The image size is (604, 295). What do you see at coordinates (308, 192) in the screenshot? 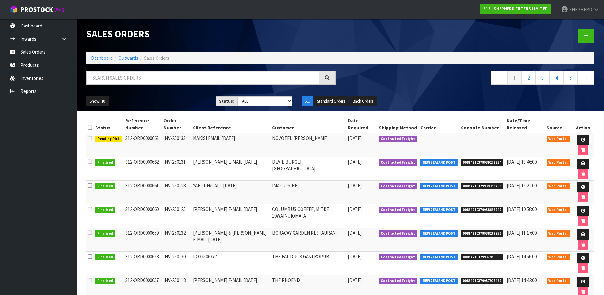
I see `td: IMA CUISINE` at bounding box center [308, 192].